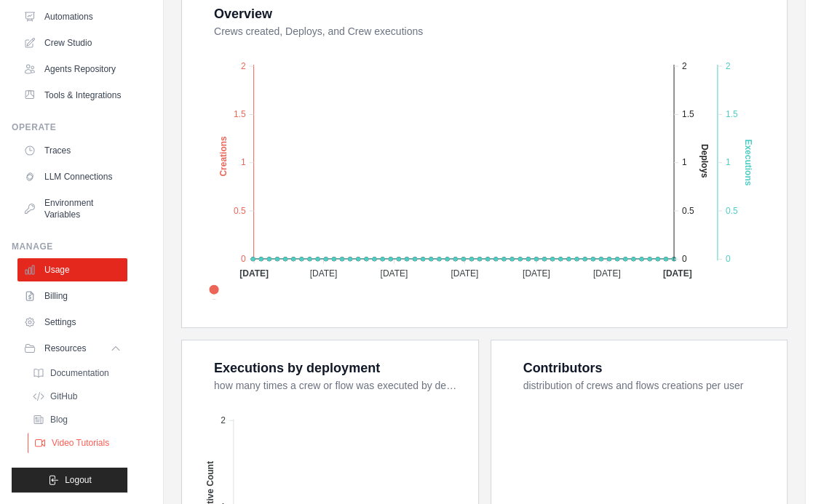 The width and height of the screenshot is (829, 504). I want to click on div: Overview, so click(243, 14).